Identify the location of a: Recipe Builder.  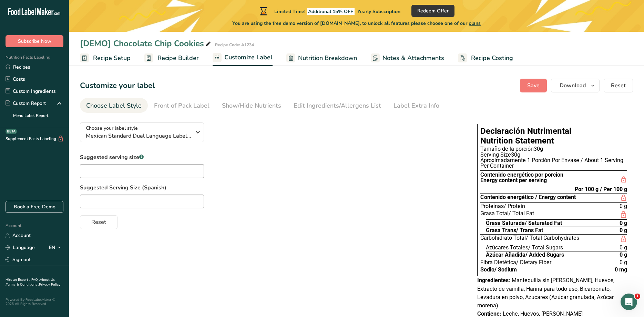
(172, 58).